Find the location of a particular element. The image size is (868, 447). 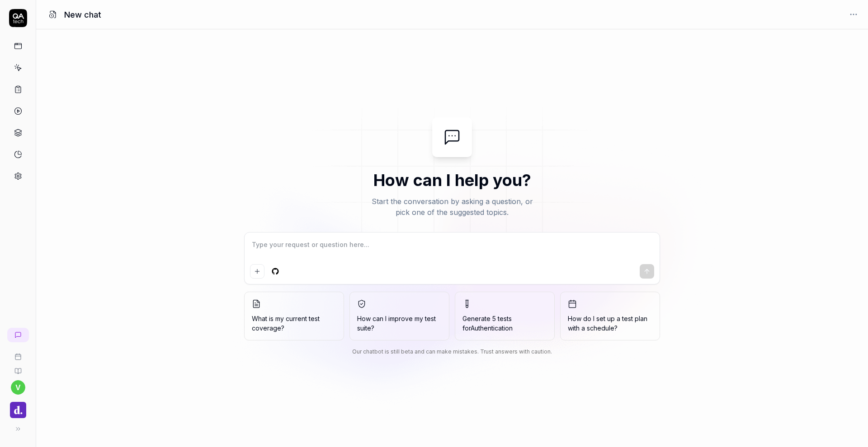

button: What is my current test coverage? is located at coordinates (294, 316).